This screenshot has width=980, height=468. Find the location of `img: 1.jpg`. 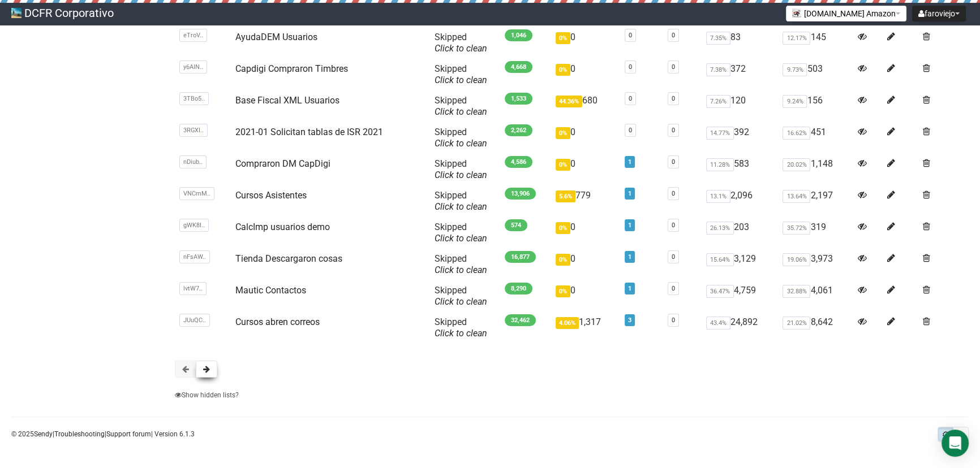

img: 1.jpg is located at coordinates (796, 13).